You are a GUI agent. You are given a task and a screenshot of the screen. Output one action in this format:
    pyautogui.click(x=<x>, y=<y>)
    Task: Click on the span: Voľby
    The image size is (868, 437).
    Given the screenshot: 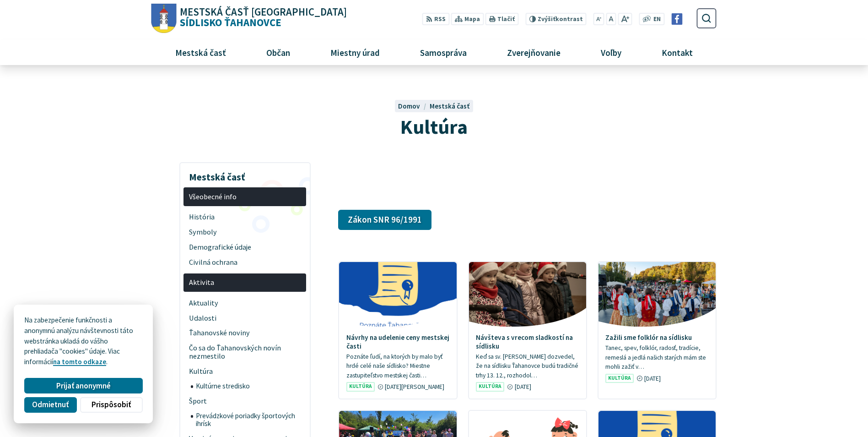 What is the action you would take?
    pyautogui.click(x=611, y=52)
    